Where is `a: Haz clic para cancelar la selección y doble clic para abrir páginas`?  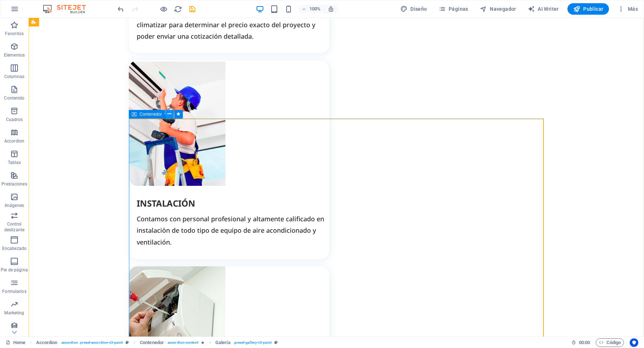
a: Haz clic para cancelar la selección y doble clic para abrir páginas is located at coordinates (16, 343).